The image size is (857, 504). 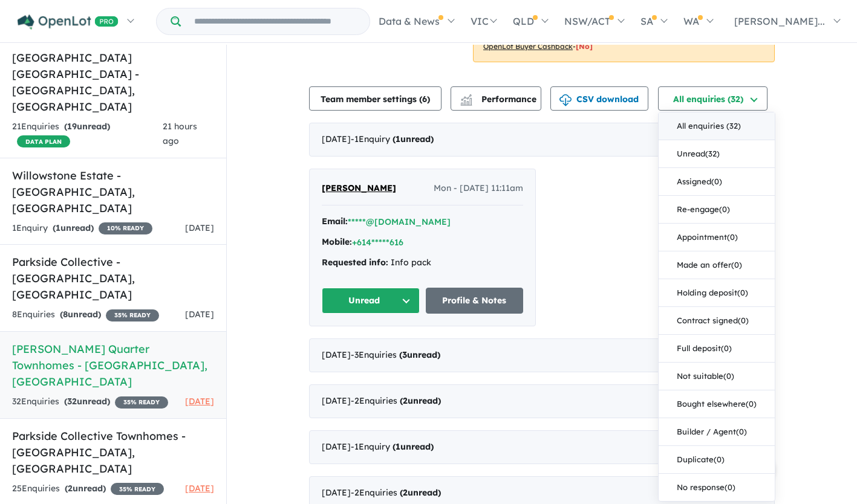 What do you see at coordinates (716, 266) in the screenshot?
I see `button: Made an offer(0)` at bounding box center [716, 266].